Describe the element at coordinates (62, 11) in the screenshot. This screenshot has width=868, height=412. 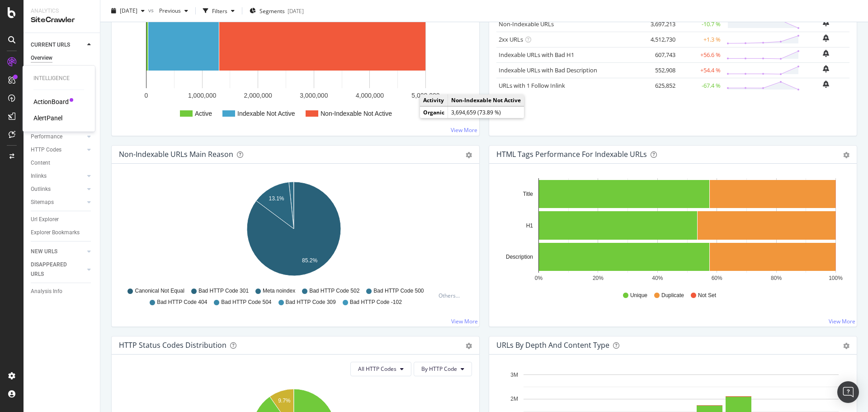
I see `div: Analytics` at that location.